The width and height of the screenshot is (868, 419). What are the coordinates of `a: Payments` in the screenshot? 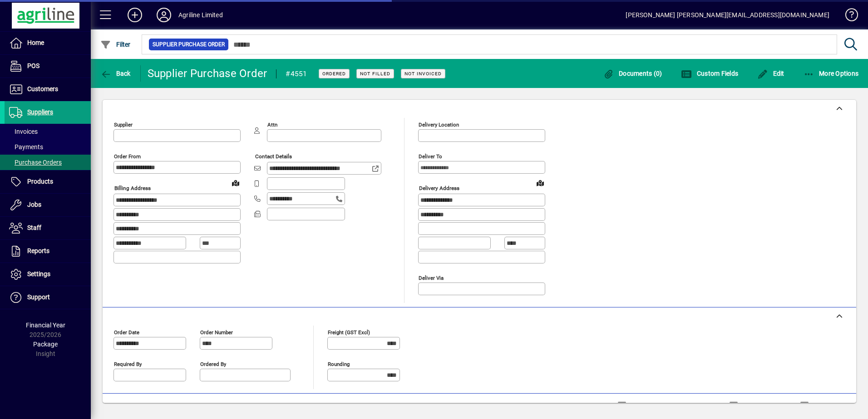 It's located at (48, 147).